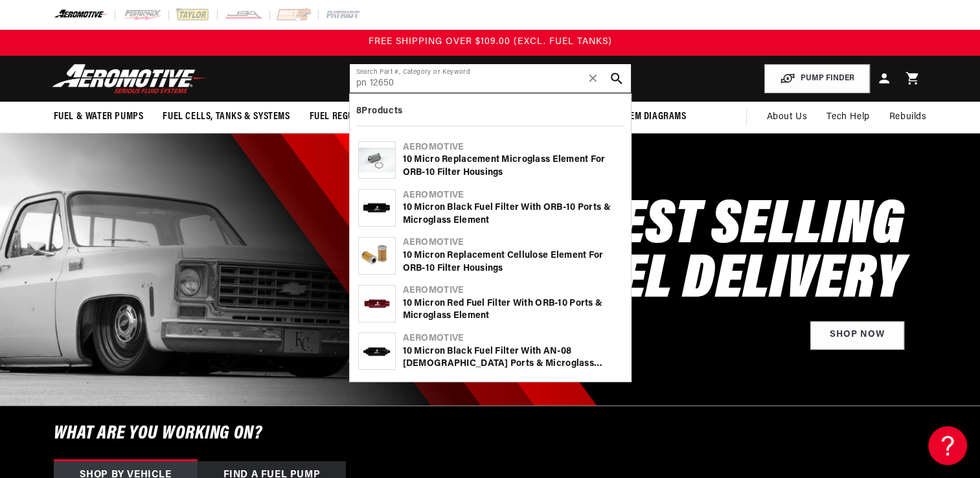  I want to click on button: search button, so click(617, 78).